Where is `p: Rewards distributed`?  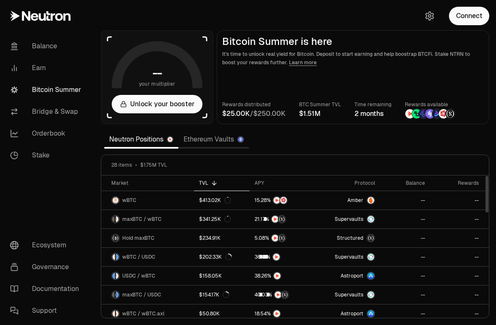
p: Rewards distributed is located at coordinates (254, 105).